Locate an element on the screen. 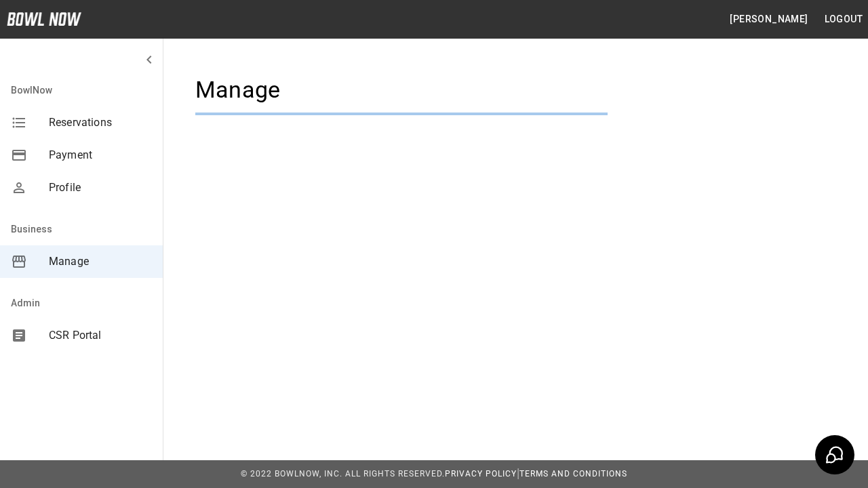  span: Reservations is located at coordinates (101, 122).